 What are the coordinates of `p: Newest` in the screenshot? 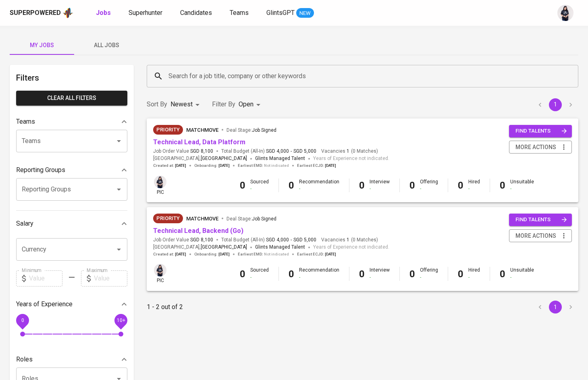 It's located at (182, 104).